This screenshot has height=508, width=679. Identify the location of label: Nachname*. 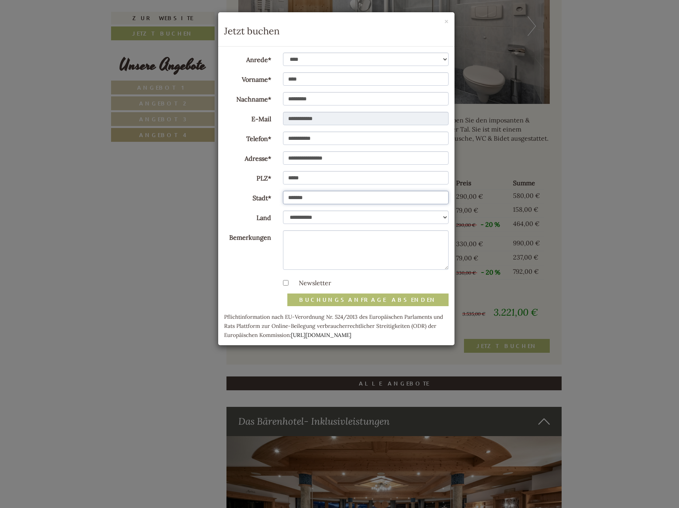
(248, 98).